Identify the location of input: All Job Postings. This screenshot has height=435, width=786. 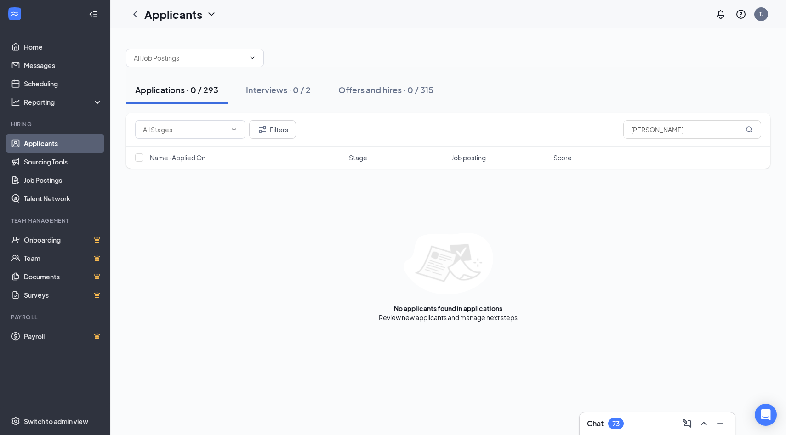
(189, 58).